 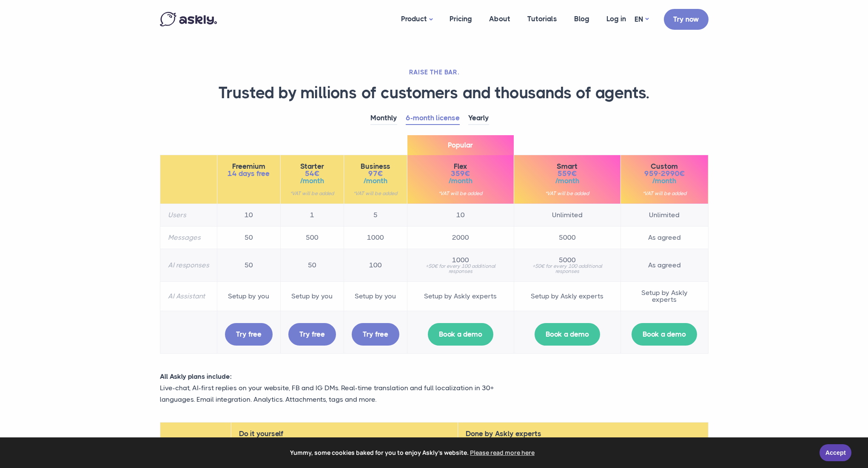 I want to click on span: 959-2990€, so click(x=664, y=173).